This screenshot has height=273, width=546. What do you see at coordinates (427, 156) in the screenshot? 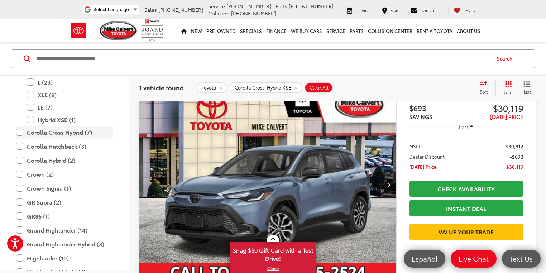
I see `span: Dealer Discount` at bounding box center [427, 156].